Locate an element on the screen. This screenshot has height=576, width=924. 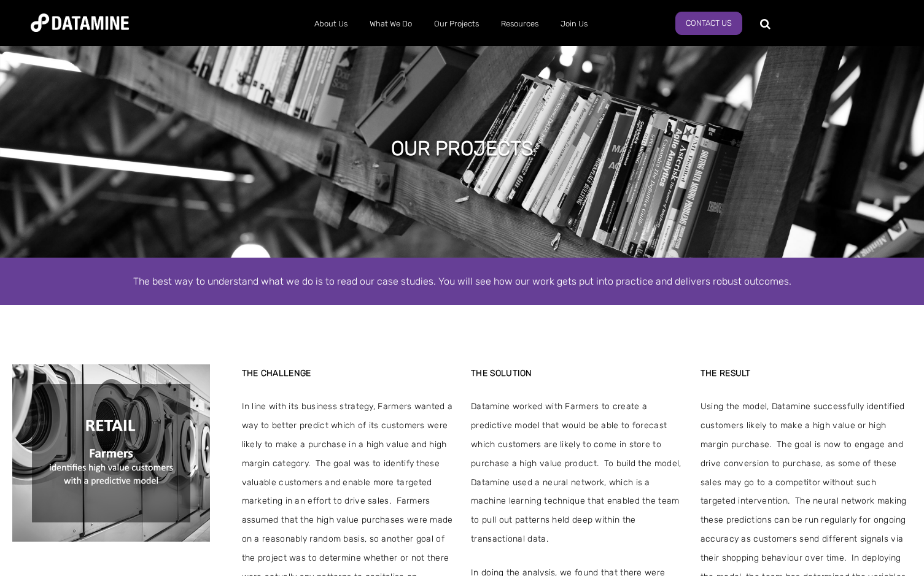
span: Datamine worked with Farmers to create a predictive model that would be able to forecast which cu... is located at coordinates (576, 473).